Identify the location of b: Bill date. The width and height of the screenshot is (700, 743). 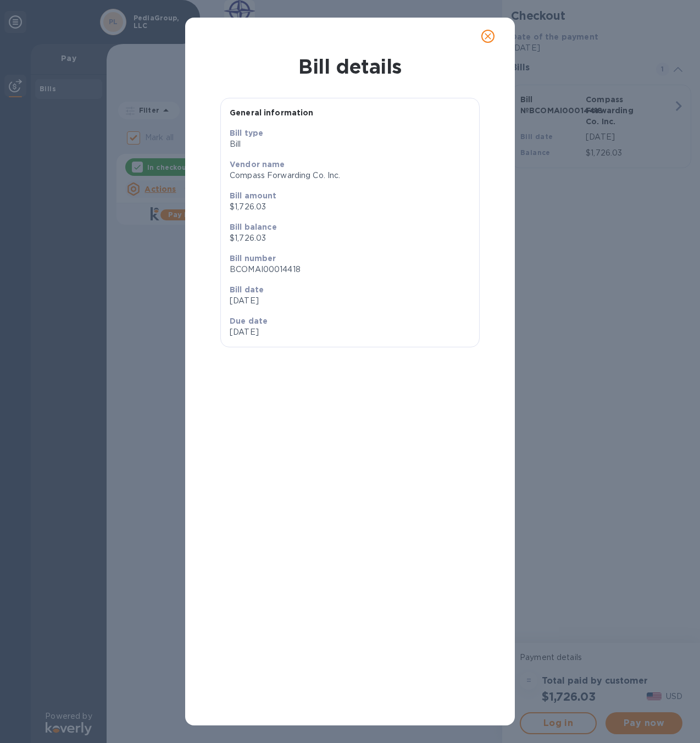
(247, 290).